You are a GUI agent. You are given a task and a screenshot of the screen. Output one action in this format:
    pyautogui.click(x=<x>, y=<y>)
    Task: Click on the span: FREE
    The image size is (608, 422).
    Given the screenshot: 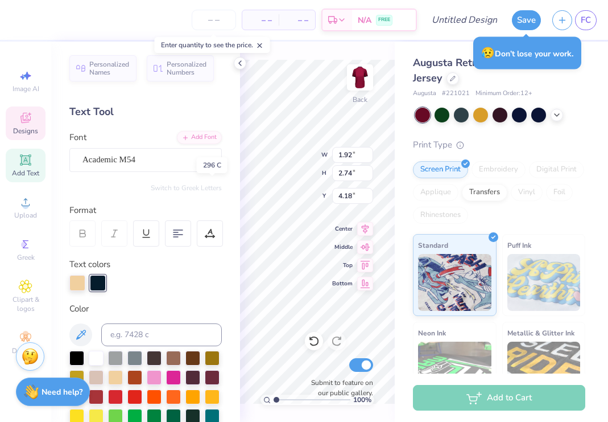 What is the action you would take?
    pyautogui.click(x=384, y=20)
    